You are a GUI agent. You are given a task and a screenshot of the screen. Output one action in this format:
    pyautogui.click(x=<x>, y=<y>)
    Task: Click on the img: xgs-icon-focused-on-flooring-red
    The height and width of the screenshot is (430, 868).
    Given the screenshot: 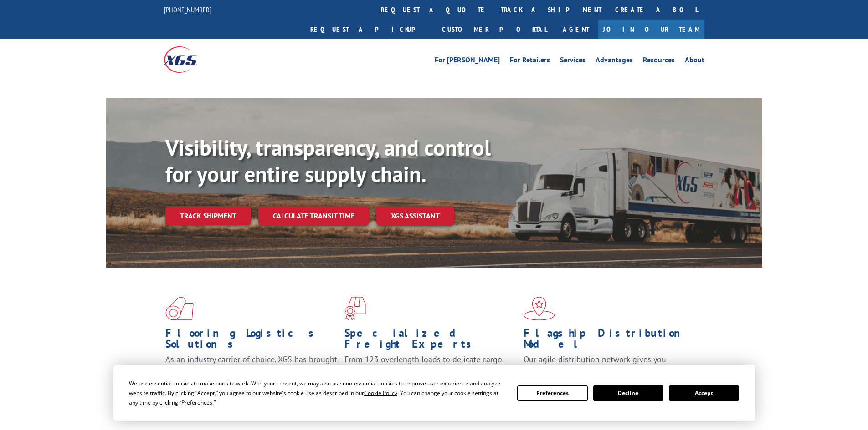 What is the action you would take?
    pyautogui.click(x=355, y=309)
    